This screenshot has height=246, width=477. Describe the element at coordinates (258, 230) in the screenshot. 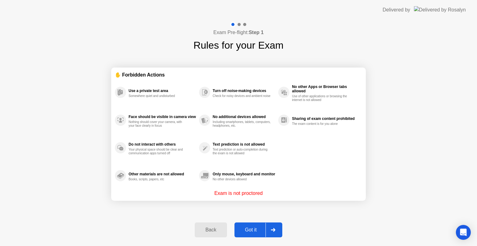

I see `button: Got it` at that location.